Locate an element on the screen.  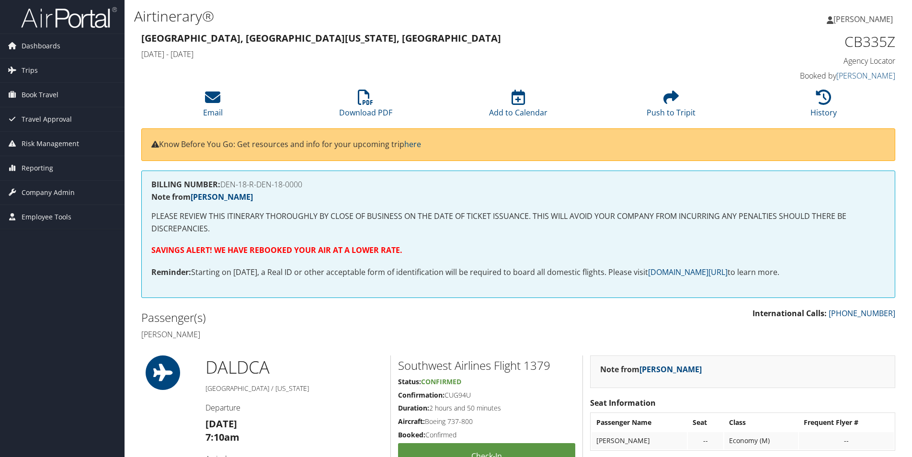
span: Confirmed is located at coordinates (441, 381).